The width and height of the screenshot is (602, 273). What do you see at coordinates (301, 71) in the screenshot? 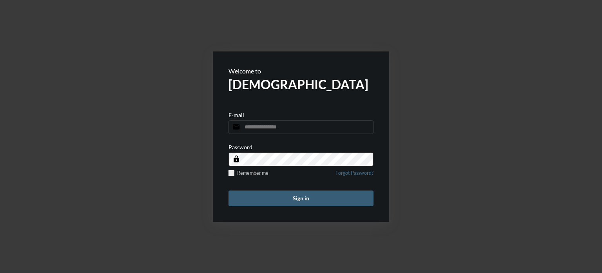
I see `p: Welcome to` at bounding box center [301, 71].